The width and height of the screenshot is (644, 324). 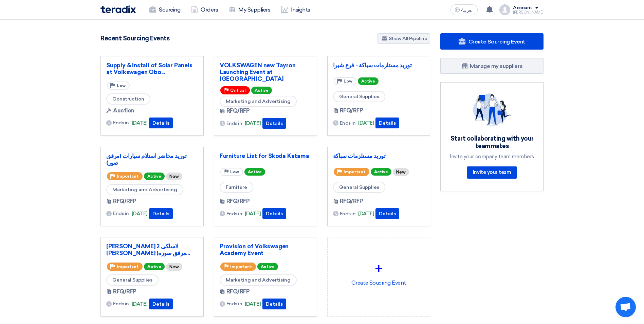 What do you see at coordinates (492, 110) in the screenshot?
I see `img: invite_your_team.svg` at bounding box center [492, 110].